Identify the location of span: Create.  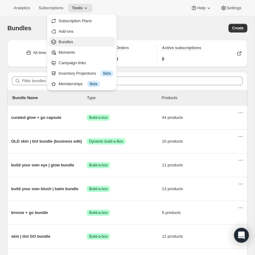
(238, 28).